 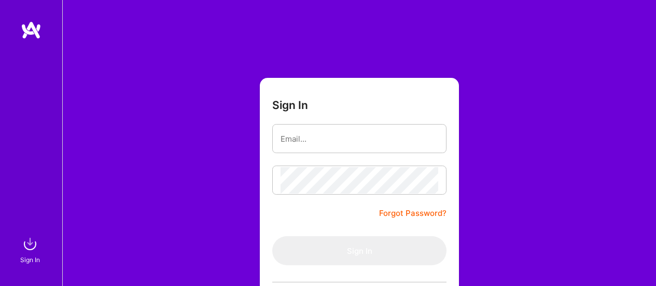 I want to click on img: logo, so click(x=31, y=30).